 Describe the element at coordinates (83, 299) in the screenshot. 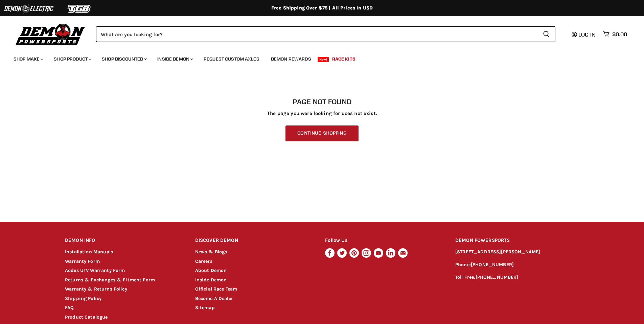

I see `a: Shipping Policy` at that location.